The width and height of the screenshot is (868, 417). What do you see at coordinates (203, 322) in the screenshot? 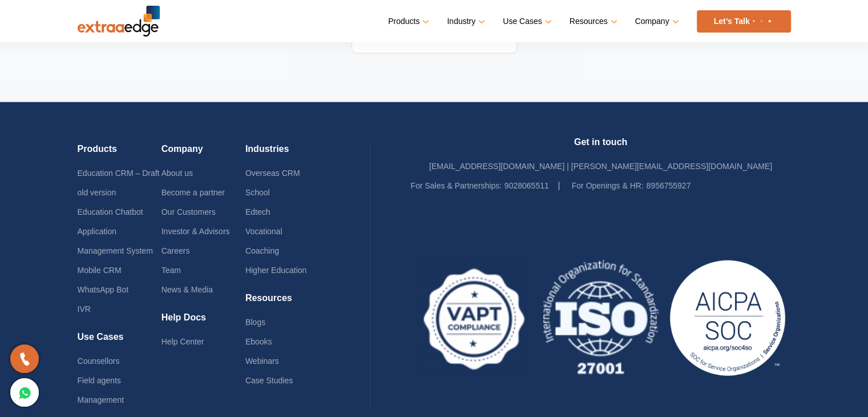
I see `h4: Help Docs` at bounding box center [203, 322].